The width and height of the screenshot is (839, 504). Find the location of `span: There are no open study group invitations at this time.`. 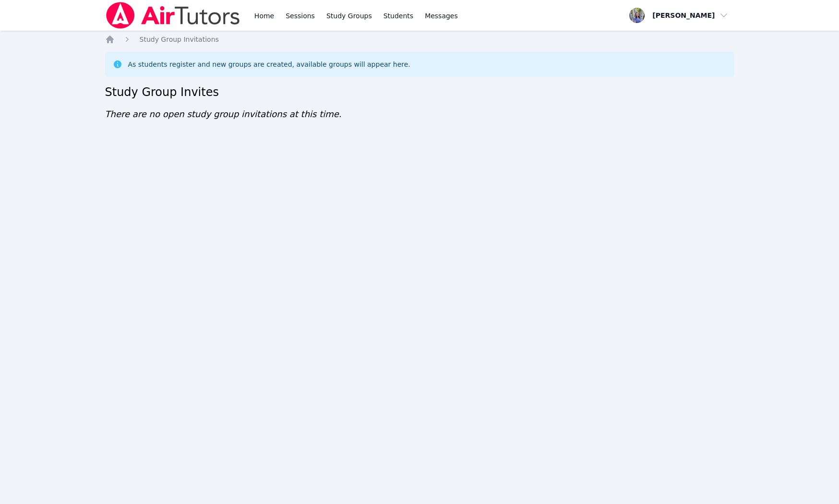

span: There are no open study group invitations at this time. is located at coordinates (223, 114).